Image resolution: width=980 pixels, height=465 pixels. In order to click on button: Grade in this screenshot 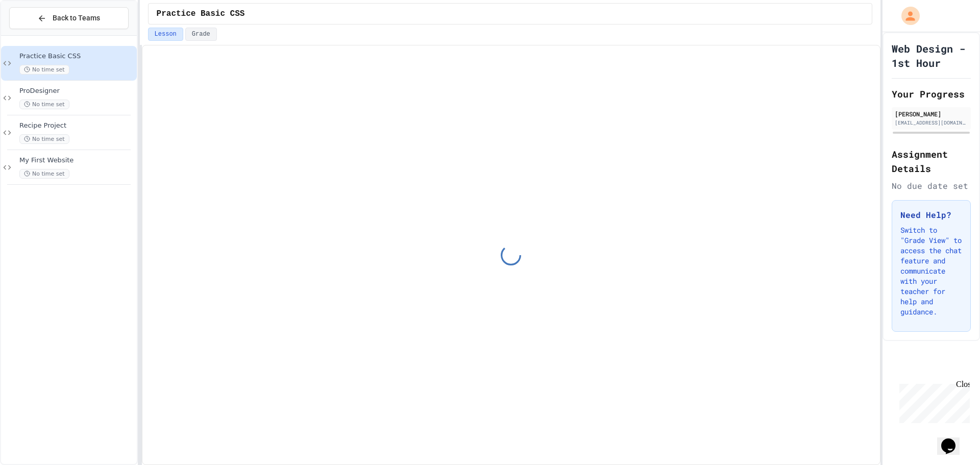, I will do `click(201, 34)`.